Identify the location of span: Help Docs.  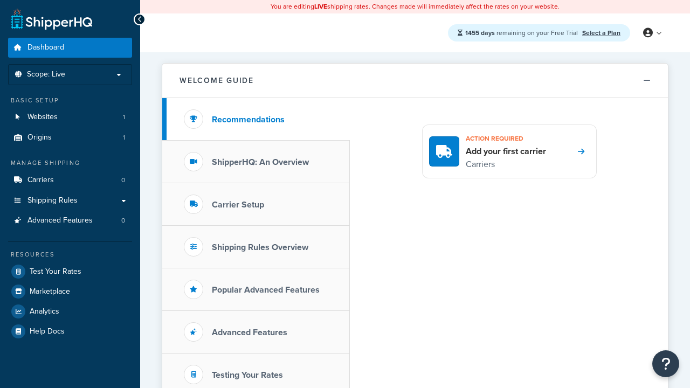
(47, 332).